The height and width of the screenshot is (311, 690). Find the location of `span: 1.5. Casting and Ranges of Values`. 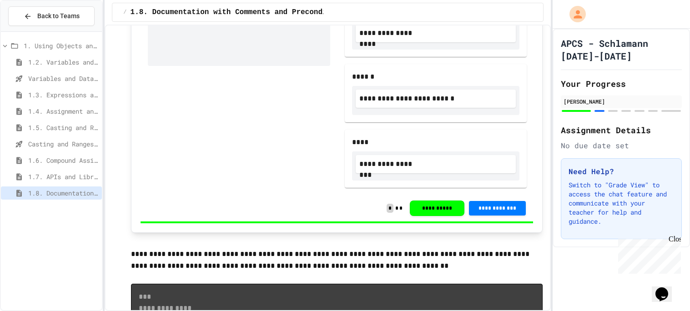

span: 1.5. Casting and Ranges of Values is located at coordinates (63, 127).